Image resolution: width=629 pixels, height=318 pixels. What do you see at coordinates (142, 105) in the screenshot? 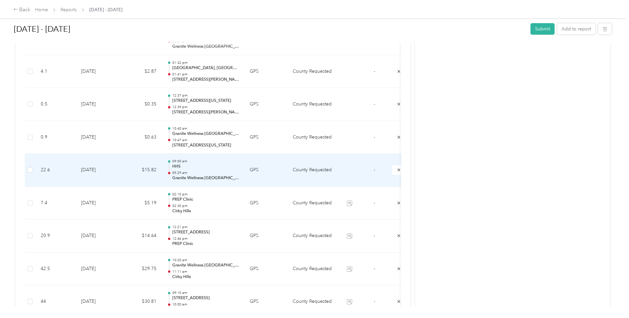
I see `td: $0.35` at bounding box center [142, 105].